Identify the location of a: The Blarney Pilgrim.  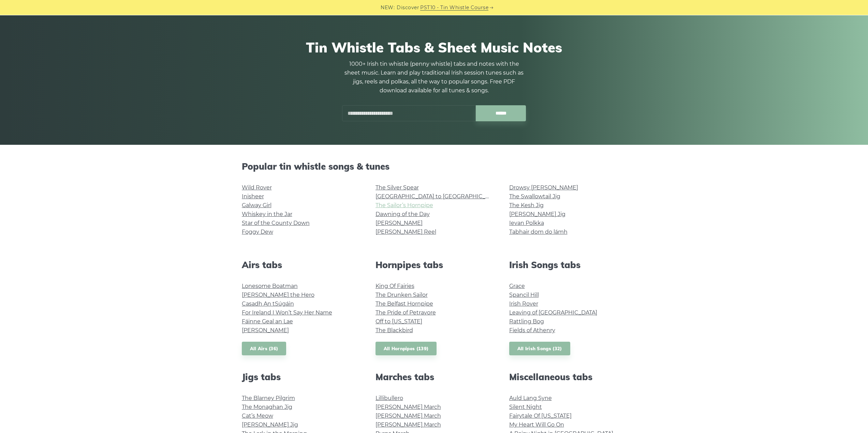
(269, 398).